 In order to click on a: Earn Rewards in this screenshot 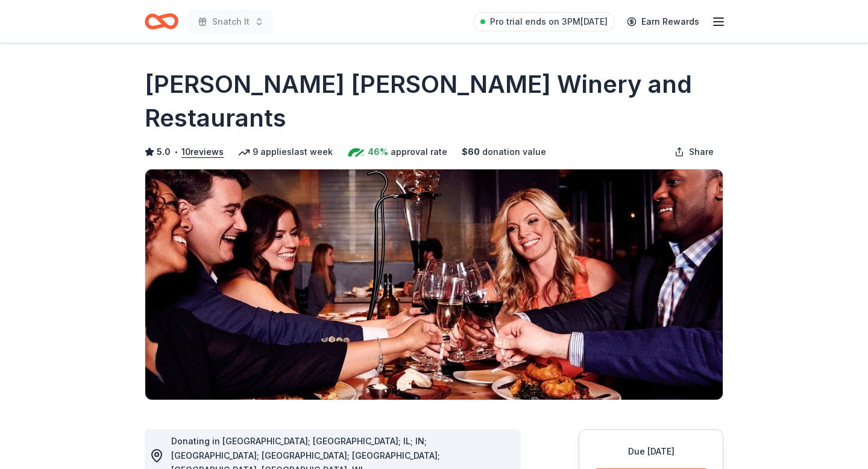, I will do `click(663, 22)`.